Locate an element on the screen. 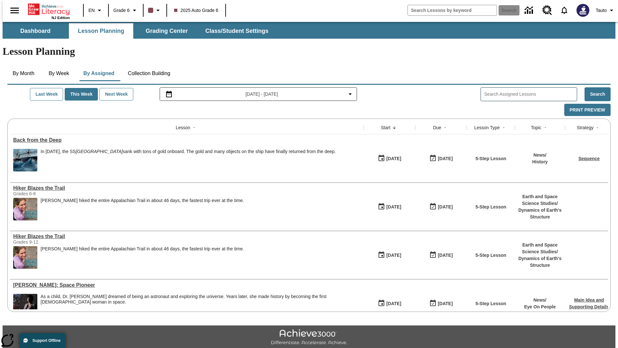 The height and width of the screenshot is (348, 618). button: By Month is located at coordinates (23, 73).